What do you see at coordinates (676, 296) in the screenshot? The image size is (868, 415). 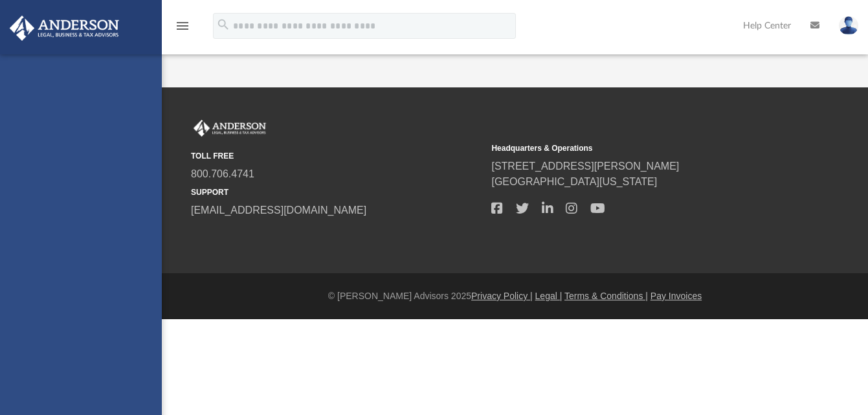 I see `a: Pay Invoices` at bounding box center [676, 296].